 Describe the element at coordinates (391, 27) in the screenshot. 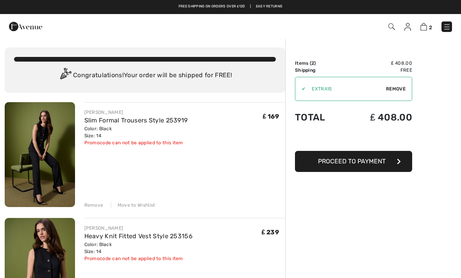

I see `img: Search` at that location.